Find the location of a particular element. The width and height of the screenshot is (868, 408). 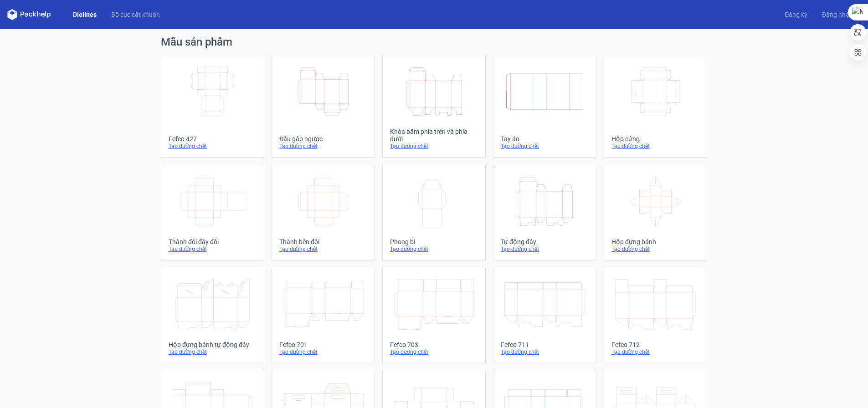

a: Hộp đựng bánhTạo đường chết is located at coordinates (655, 213).